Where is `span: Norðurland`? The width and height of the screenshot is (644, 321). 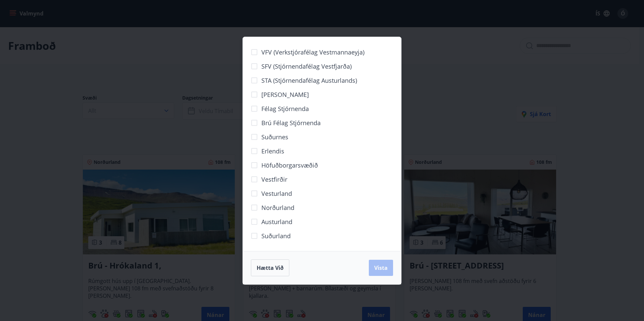
span: Norðurland is located at coordinates (278, 208).